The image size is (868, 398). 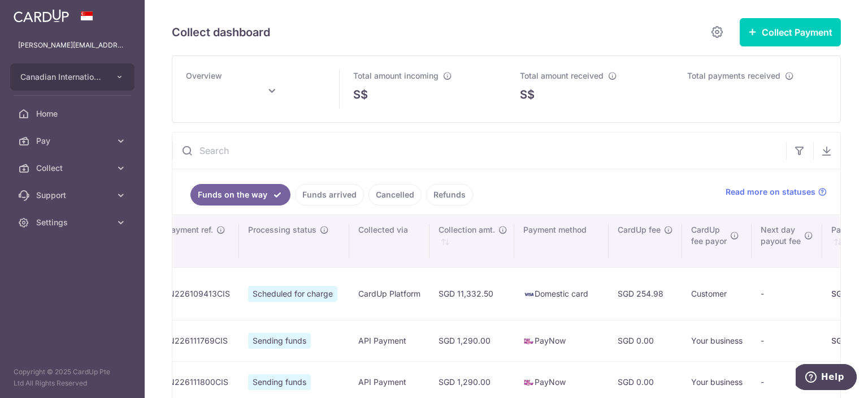 What do you see at coordinates (390, 241) in the screenshot?
I see `th: Collected via` at bounding box center [390, 241].